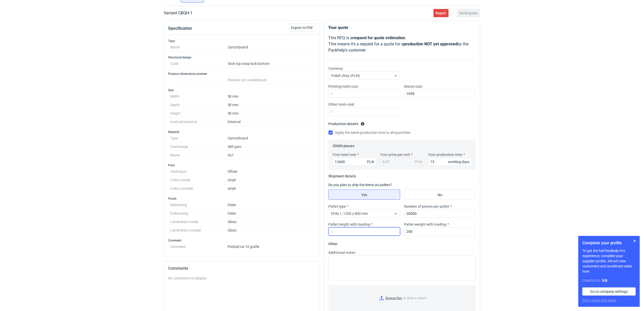  Describe the element at coordinates (199, 122) in the screenshot. I see `dt: Internal/external` at that location.